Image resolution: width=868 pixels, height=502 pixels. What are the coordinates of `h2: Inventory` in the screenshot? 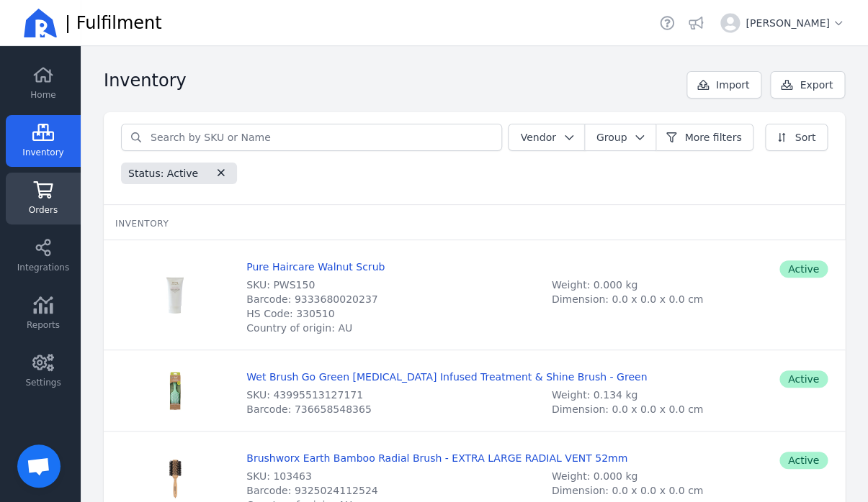 It's located at (145, 81).